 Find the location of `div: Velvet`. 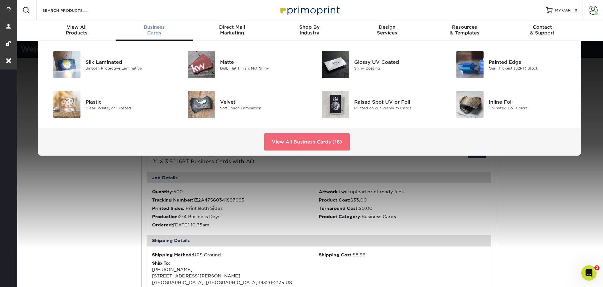

div: Velvet is located at coordinates (262, 102).